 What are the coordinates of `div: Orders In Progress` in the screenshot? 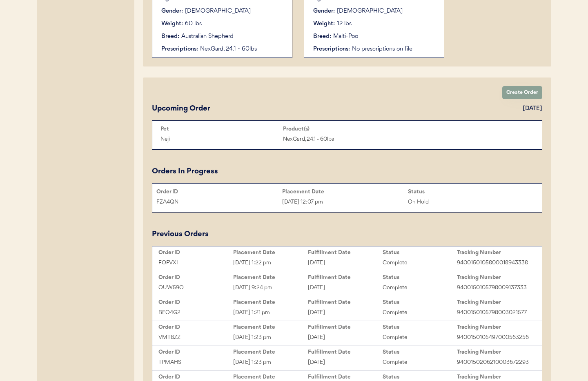 It's located at (185, 171).